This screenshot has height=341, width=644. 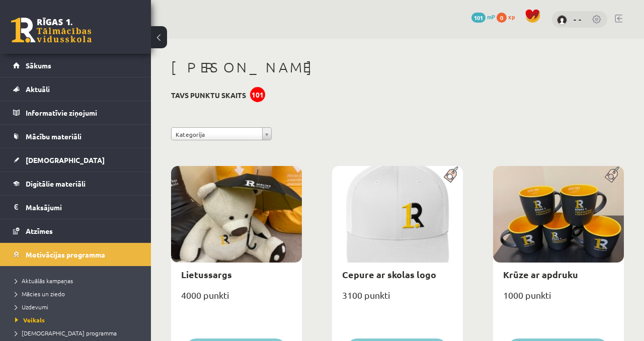 What do you see at coordinates (82, 207) in the screenshot?
I see `legend: Maksājumi` at bounding box center [82, 207].